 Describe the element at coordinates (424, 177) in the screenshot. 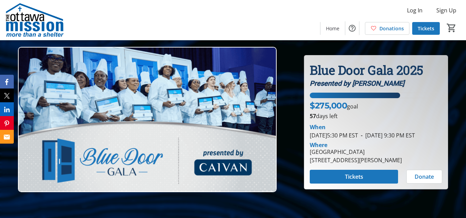

I see `span: Donate` at that location.